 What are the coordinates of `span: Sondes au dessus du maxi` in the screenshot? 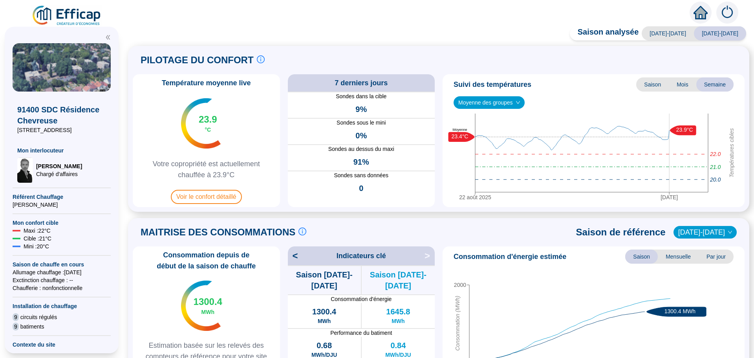 It's located at (361, 149).